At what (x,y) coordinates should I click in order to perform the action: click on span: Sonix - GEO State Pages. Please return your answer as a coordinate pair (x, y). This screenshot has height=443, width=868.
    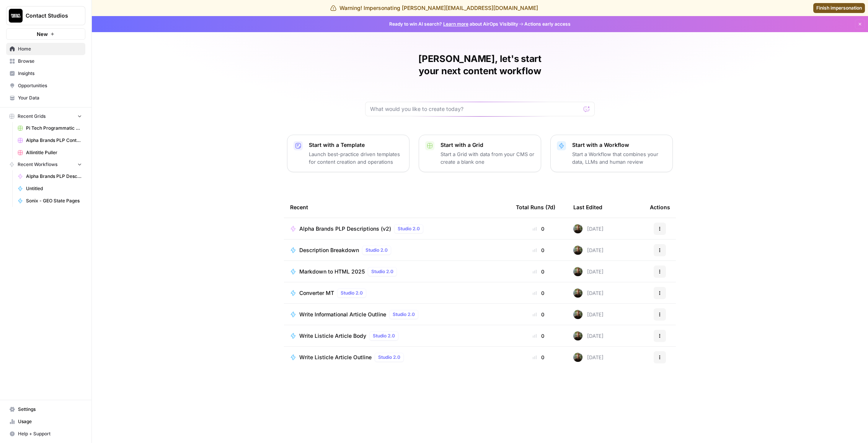
    Looking at the image, I should click on (54, 201).